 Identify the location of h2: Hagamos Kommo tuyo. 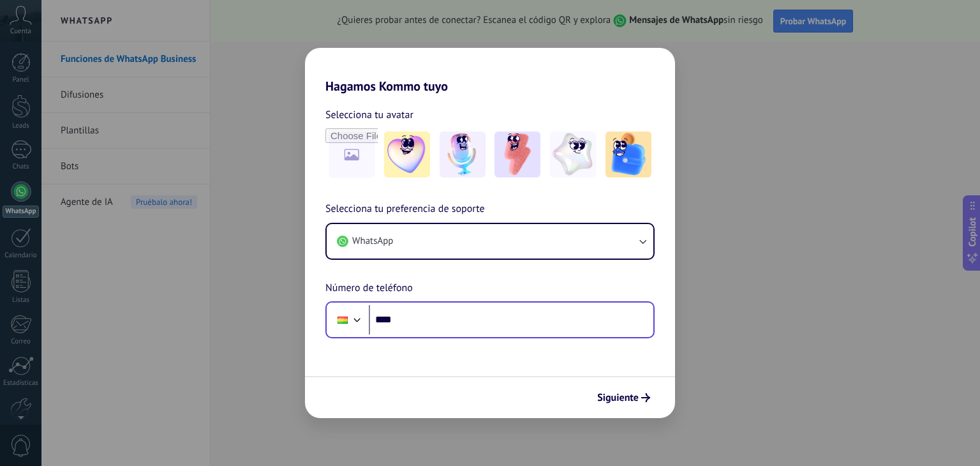
(490, 71).